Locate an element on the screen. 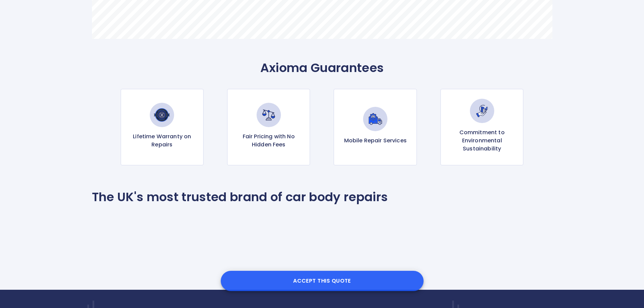 This screenshot has height=308, width=644. button: Accept this Quote is located at coordinates (322, 281).